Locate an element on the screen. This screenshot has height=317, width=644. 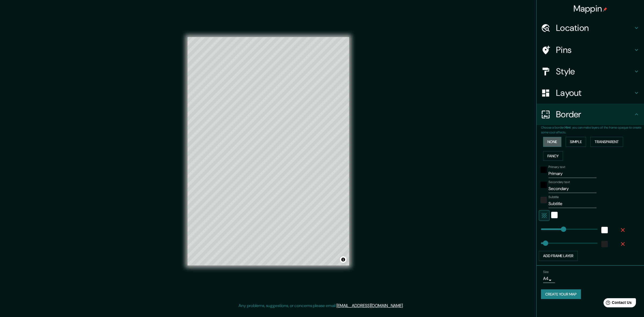
div: Pins is located at coordinates (590, 50).